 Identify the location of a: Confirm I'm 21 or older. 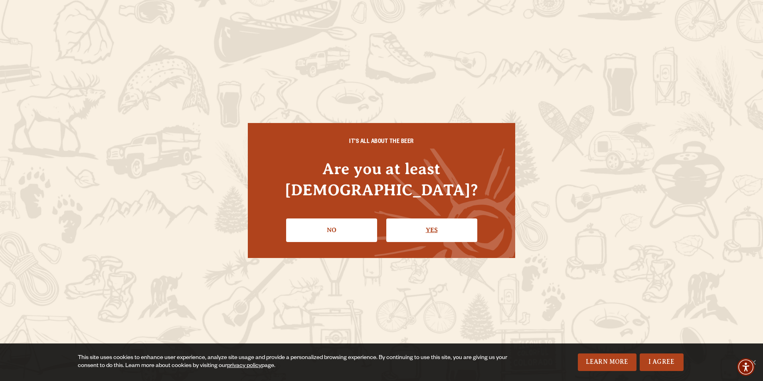
(432, 230).